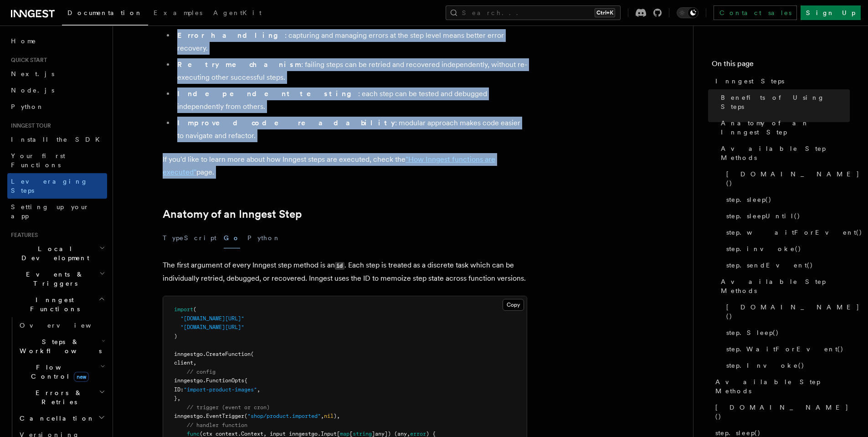 This screenshot has width=868, height=437. Describe the element at coordinates (229, 407) in the screenshot. I see `span: // trigger (event or cron)` at that location.